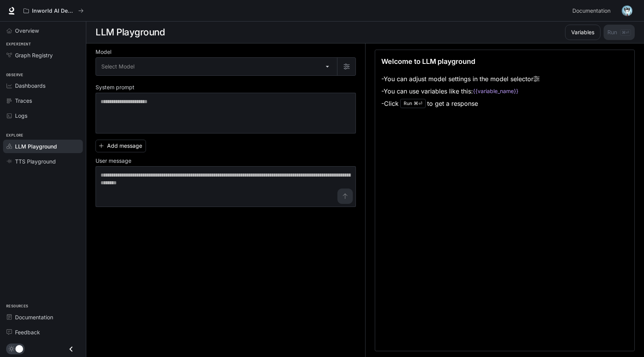 The image size is (644, 357). I want to click on span: Logs, so click(21, 116).